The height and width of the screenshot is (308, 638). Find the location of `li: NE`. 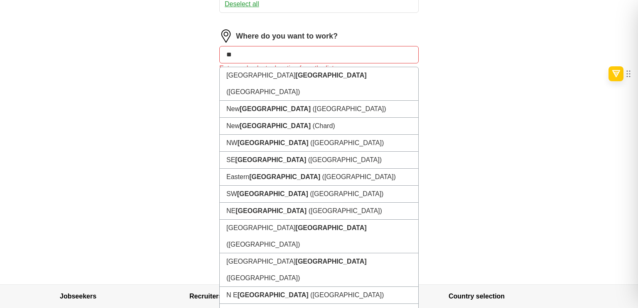

li: NE is located at coordinates (319, 211).